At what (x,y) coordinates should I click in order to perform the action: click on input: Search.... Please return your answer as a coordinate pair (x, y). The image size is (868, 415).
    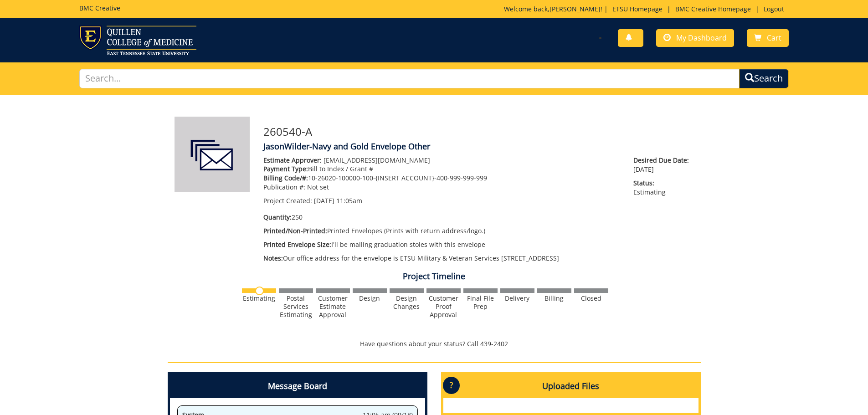
    Looking at the image, I should click on (410, 78).